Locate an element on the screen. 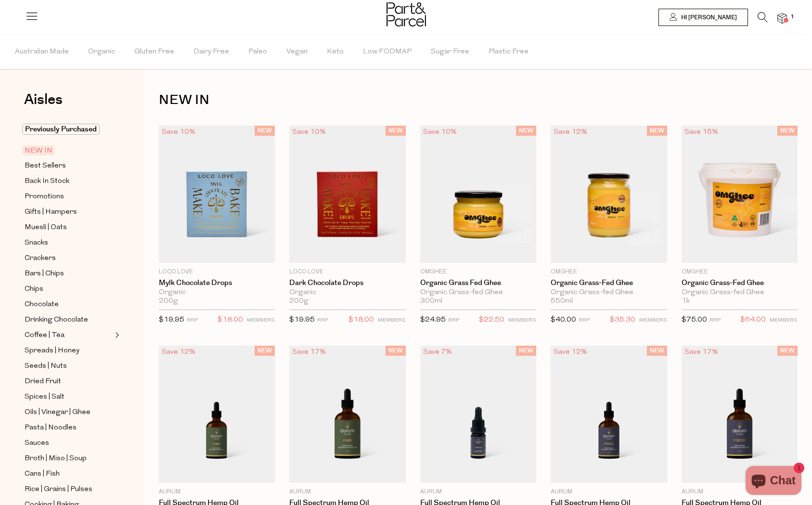 This screenshot has width=812, height=505. a: Seeds | Nuts is located at coordinates (68, 366).